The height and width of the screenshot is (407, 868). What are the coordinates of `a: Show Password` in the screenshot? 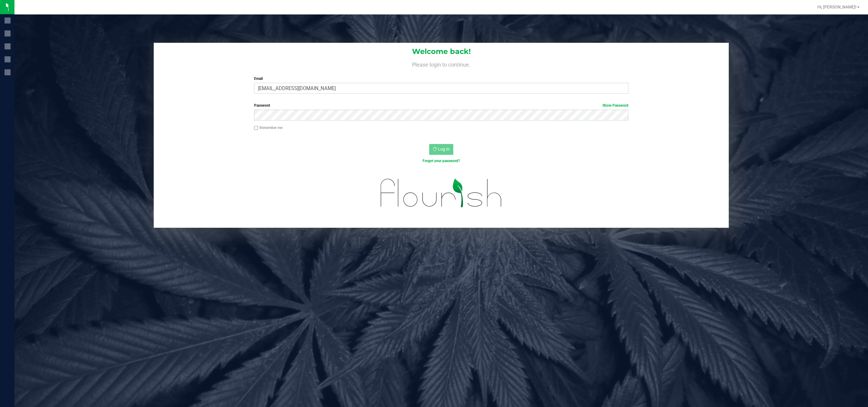 It's located at (615, 105).